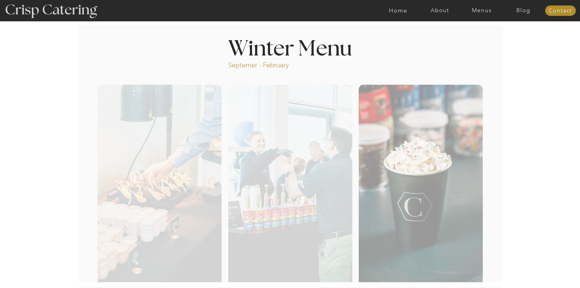 The width and height of the screenshot is (580, 288). I want to click on a: Contact, so click(560, 11).